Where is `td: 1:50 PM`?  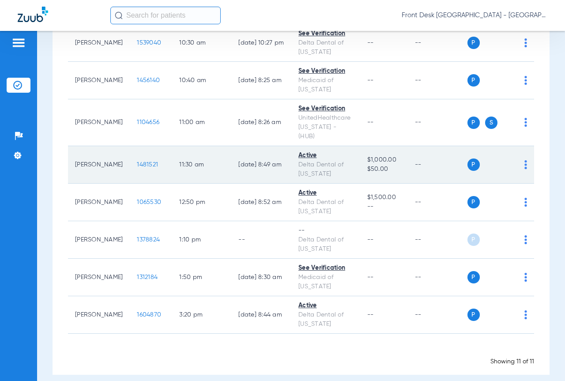 td: 1:50 PM is located at coordinates (202, 277).